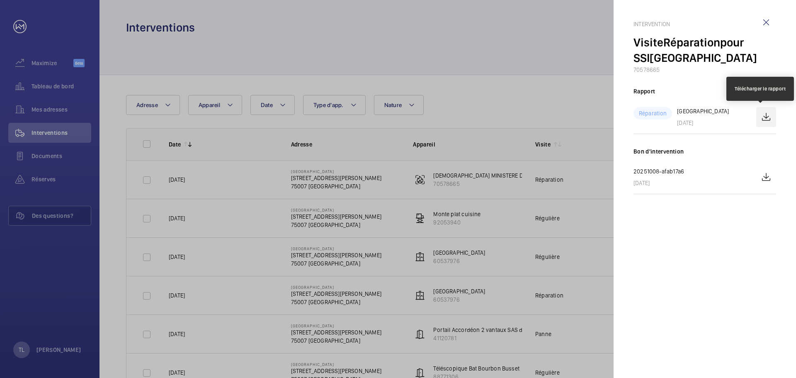  I want to click on span: Réparation, so click(691, 42).